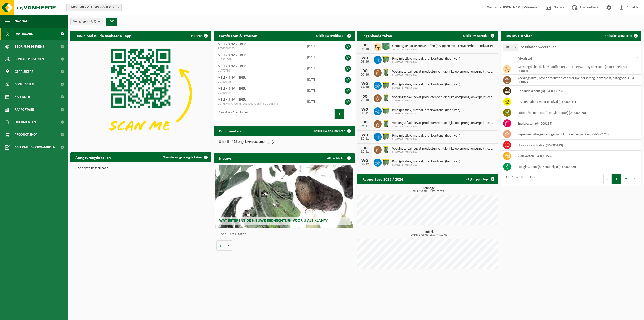 This screenshot has width=644, height=320. Describe the element at coordinates (258, 93) in the screenshot. I see `span: VLA610454` at that location.